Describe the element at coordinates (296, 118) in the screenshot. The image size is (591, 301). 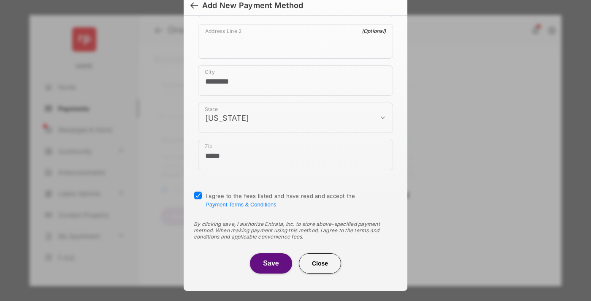
I see `div: payment_method_screening[postal_addresses][administrativeArea]` at that location.